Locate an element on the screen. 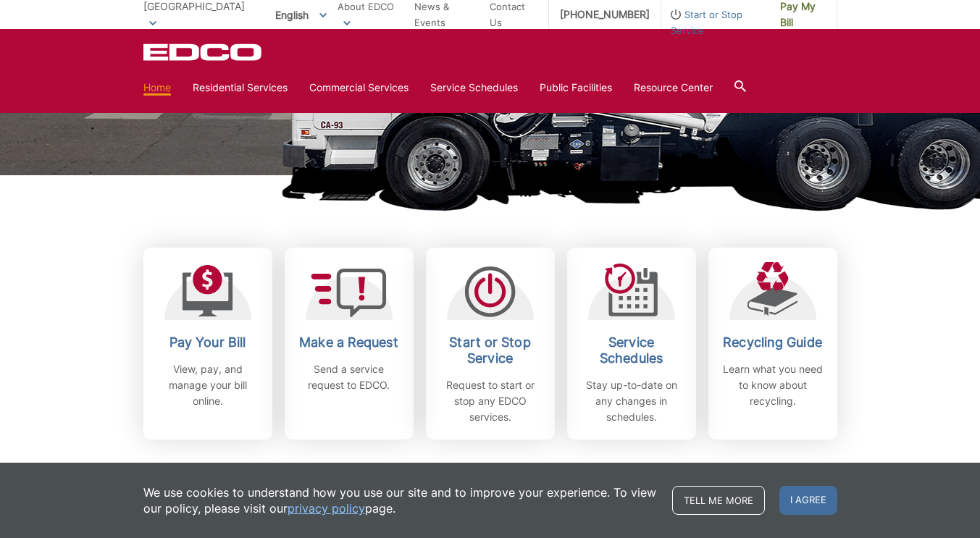 This screenshot has width=980, height=538. a: Public Facilities is located at coordinates (576, 88).